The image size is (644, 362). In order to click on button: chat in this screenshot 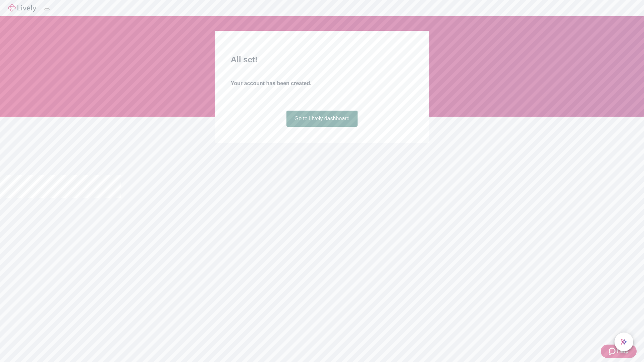, I will do `click(624, 342)`.